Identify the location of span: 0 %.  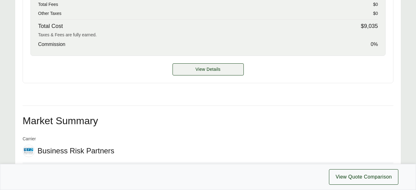
(374, 44).